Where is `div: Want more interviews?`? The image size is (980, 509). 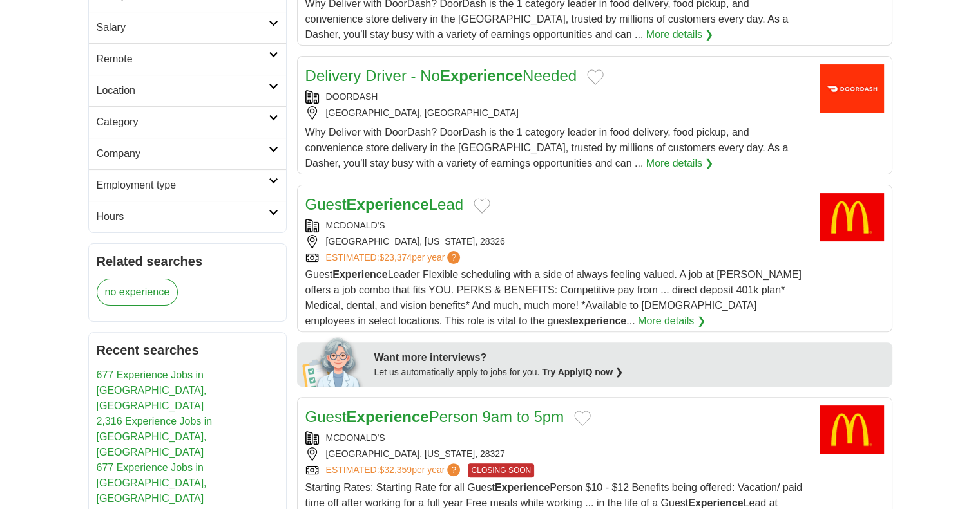 div: Want more interviews? is located at coordinates (629, 358).